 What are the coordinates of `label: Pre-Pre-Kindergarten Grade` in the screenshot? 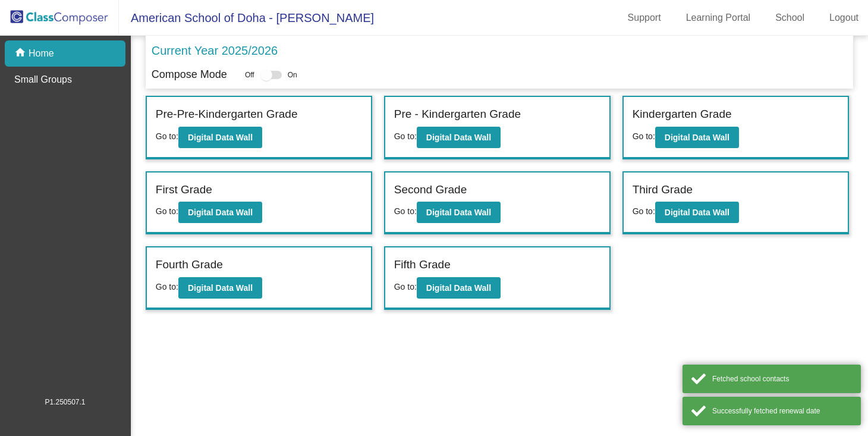 It's located at (227, 114).